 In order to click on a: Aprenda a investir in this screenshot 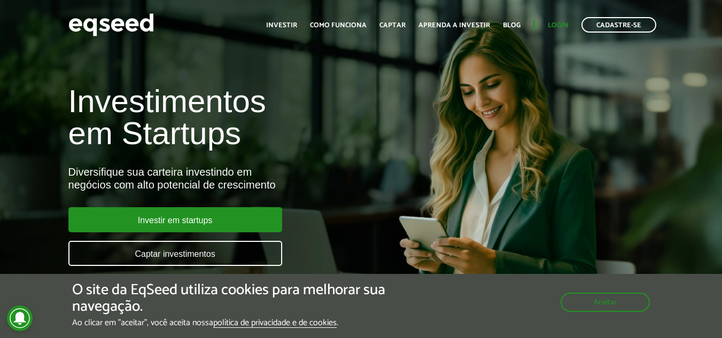, I will do `click(454, 25)`.